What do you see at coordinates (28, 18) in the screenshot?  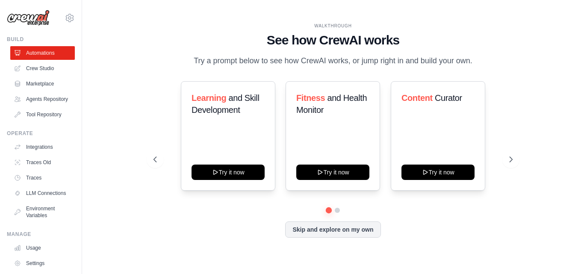 I see `img: Logo` at bounding box center [28, 18].